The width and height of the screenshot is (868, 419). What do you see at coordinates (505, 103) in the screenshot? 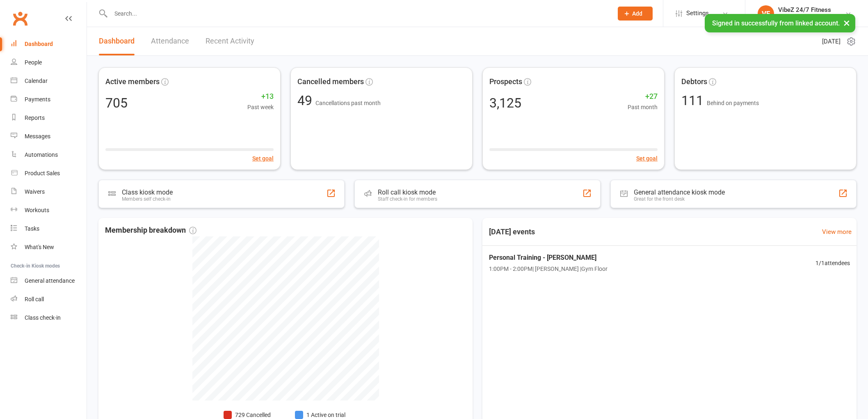
I see `div: 3,125` at bounding box center [505, 103].